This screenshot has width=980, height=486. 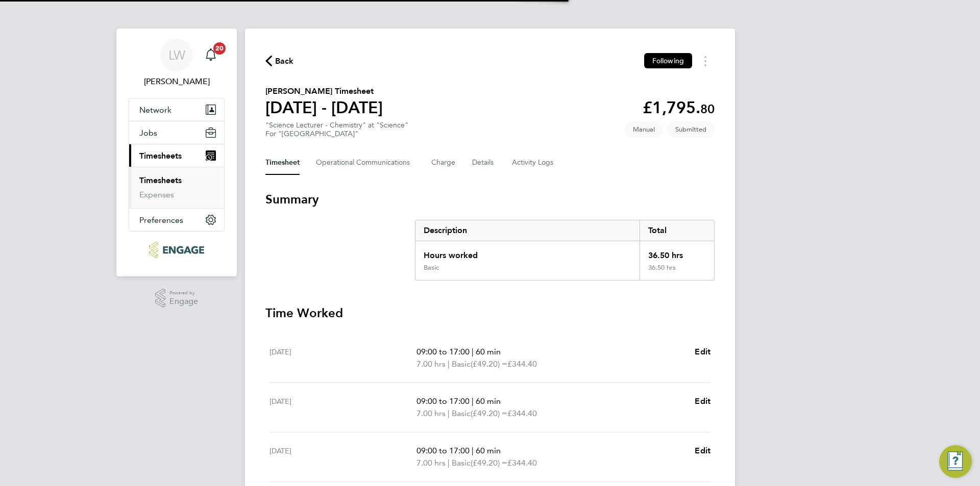 What do you see at coordinates (484, 163) in the screenshot?
I see `button: Details` at bounding box center [484, 163].